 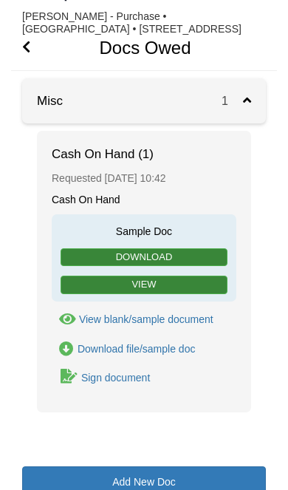 I want to click on h1: Docs Owed, so click(x=135, y=47).